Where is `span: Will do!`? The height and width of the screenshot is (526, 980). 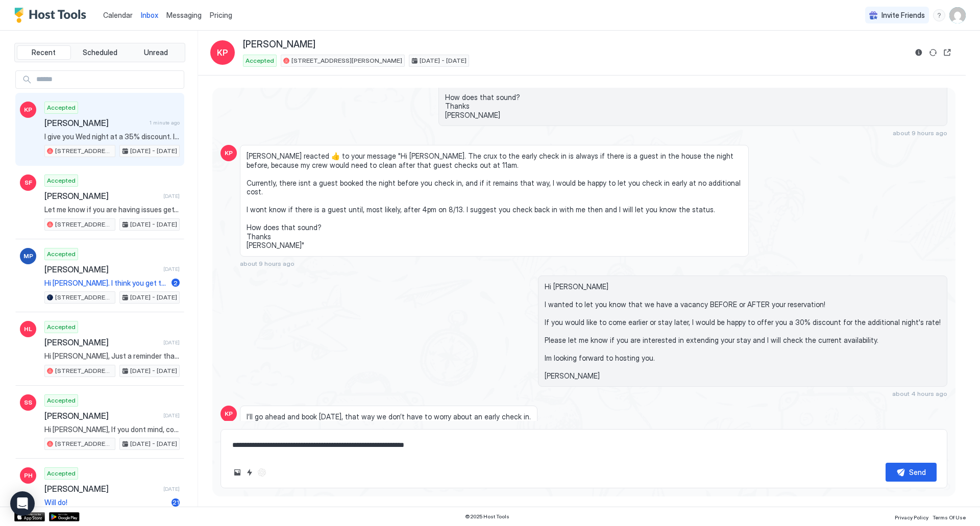 span: Will do! is located at coordinates (106, 502).